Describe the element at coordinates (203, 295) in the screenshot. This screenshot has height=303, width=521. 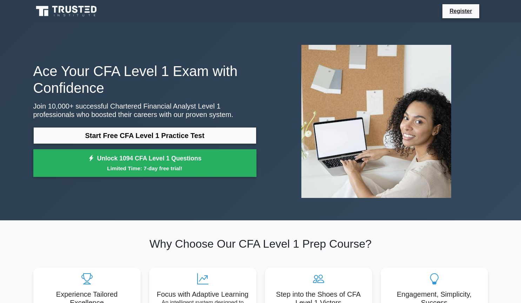
I see `h5: Focus with Adaptive Learning` at that location.